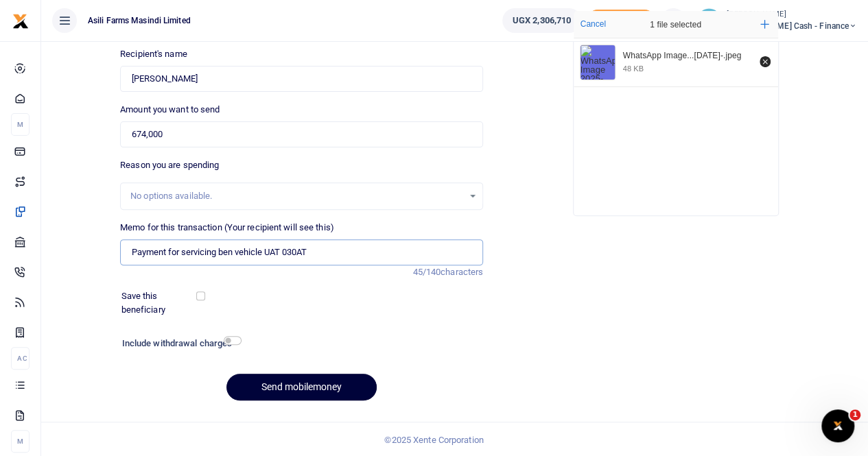 The image size is (868, 456). I want to click on label: Memo for this transaction (Your recipient will see this), so click(227, 227).